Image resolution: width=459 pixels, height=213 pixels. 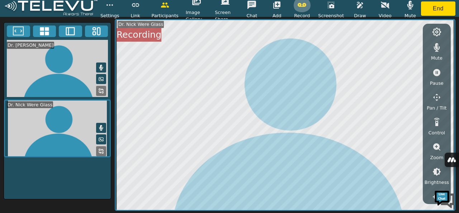 What do you see at coordinates (44, 31) in the screenshot?
I see `button: 4x4` at bounding box center [44, 31].